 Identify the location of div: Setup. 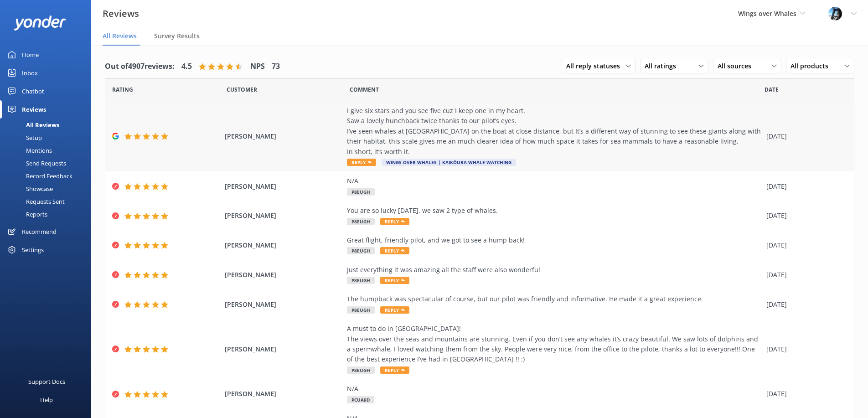
(24, 138).